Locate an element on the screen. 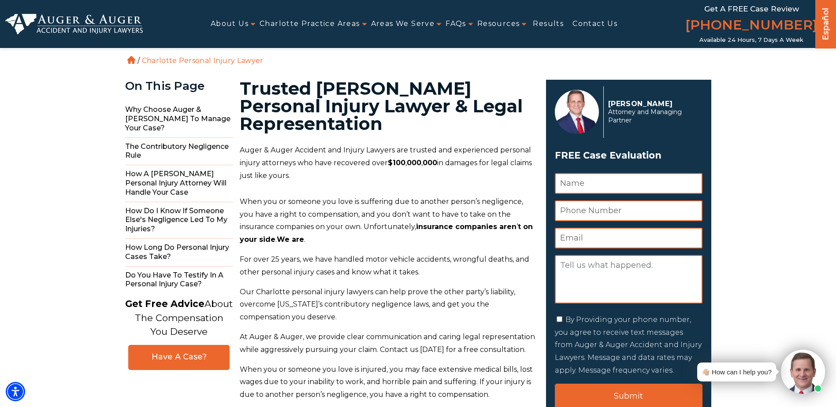 This screenshot has width=836, height=407. strong: $100 is located at coordinates (396, 163).